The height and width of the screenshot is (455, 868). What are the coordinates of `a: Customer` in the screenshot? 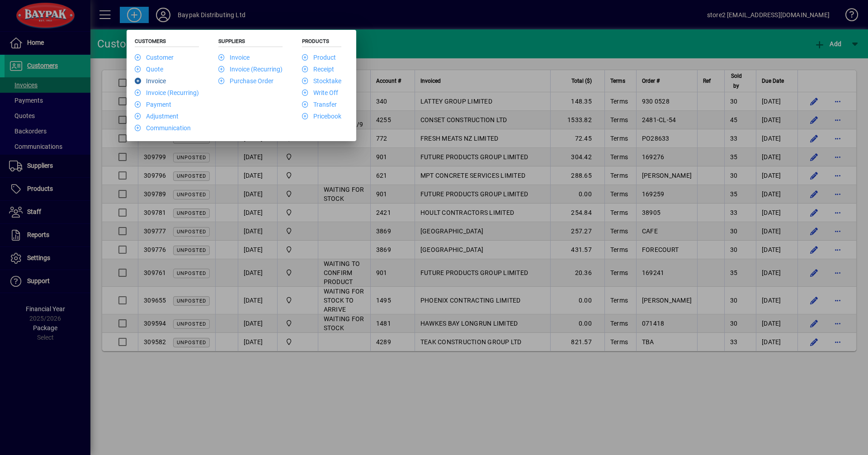 It's located at (154, 57).